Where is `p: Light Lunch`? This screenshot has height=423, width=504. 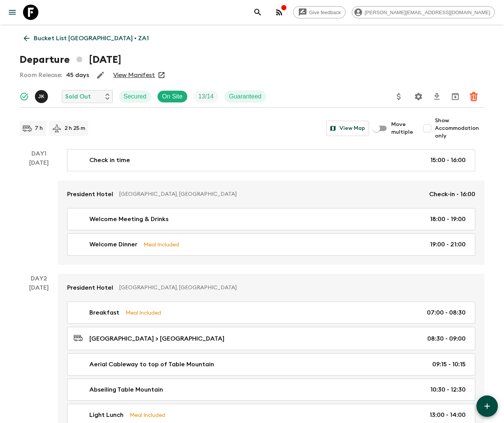 p: Light Lunch is located at coordinates (106, 415).